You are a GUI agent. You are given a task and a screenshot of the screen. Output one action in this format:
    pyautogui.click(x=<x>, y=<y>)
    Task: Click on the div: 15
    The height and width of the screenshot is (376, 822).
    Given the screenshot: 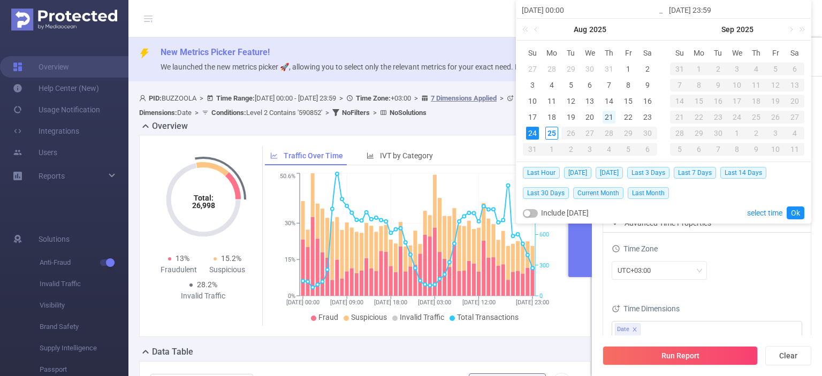 What is the action you would take?
    pyautogui.click(x=699, y=101)
    